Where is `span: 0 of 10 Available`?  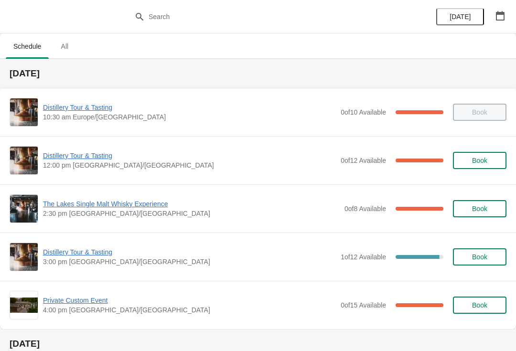
span: 0 of 10 Available is located at coordinates (363, 112).